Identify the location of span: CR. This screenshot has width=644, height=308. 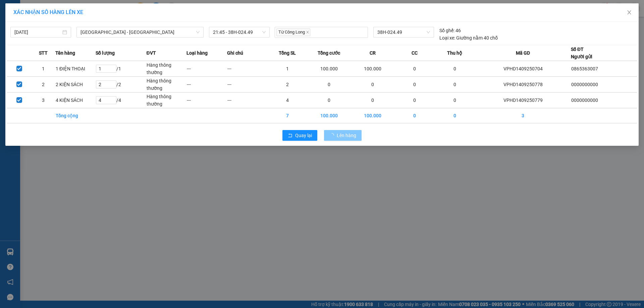
(373, 53).